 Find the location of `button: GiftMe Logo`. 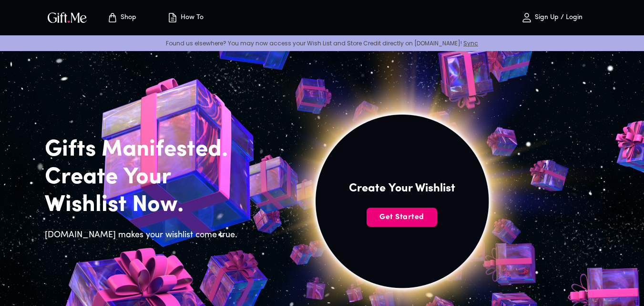

button: GiftMe Logo is located at coordinates (67, 17).